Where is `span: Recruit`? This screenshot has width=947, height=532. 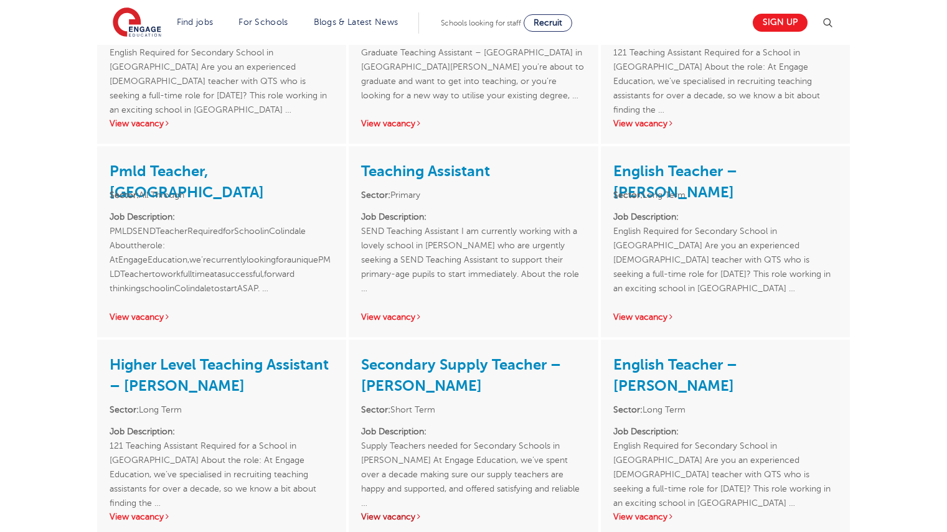
span: Recruit is located at coordinates (548, 22).